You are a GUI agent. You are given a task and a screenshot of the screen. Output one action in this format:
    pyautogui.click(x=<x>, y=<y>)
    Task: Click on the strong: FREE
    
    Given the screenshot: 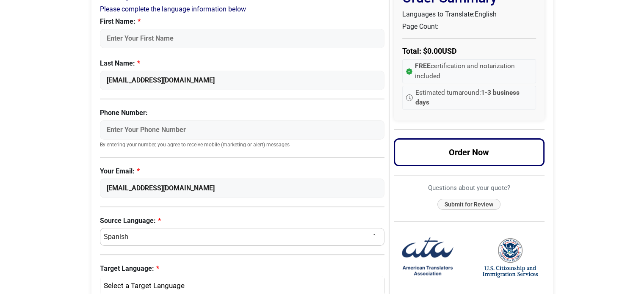 What is the action you would take?
    pyautogui.click(x=423, y=66)
    